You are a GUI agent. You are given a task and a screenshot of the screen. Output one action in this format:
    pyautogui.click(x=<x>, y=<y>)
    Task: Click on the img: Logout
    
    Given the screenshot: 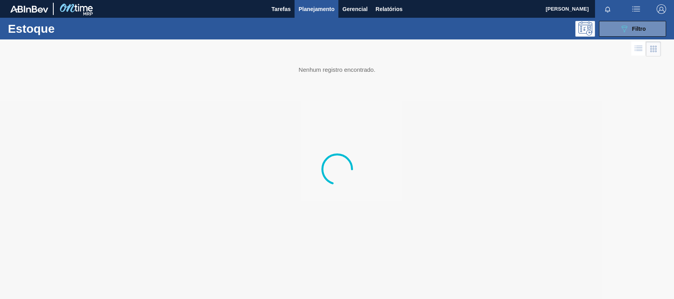 What is the action you would take?
    pyautogui.click(x=661, y=9)
    